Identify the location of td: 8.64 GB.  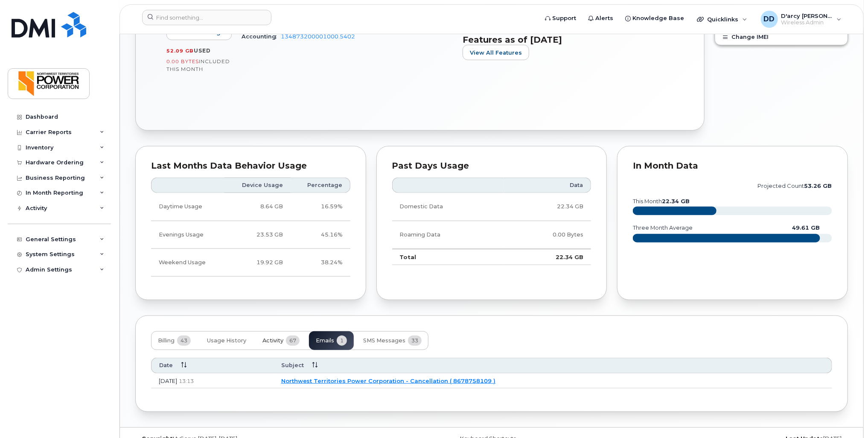
(257, 207).